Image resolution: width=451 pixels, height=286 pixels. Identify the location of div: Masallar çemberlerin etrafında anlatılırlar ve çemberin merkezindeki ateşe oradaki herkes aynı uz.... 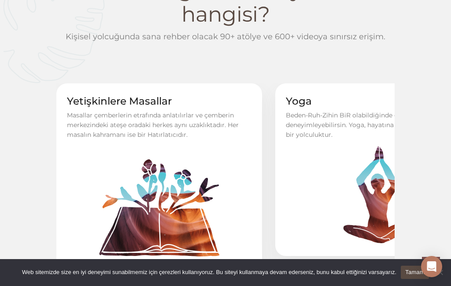
(159, 125).